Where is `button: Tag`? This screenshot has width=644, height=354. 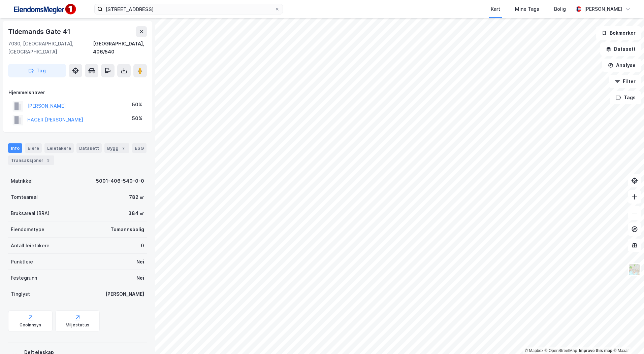
button: Tag is located at coordinates (37, 71).